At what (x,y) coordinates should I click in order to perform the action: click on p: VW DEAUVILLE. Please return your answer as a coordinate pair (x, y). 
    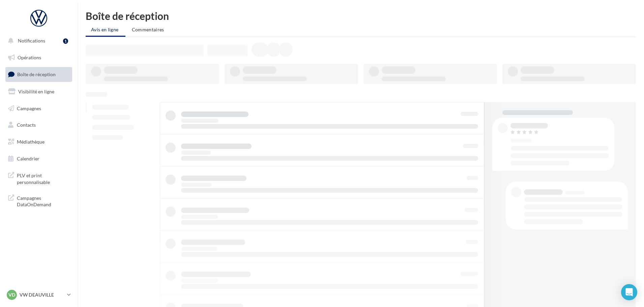
    Looking at the image, I should click on (42, 295).